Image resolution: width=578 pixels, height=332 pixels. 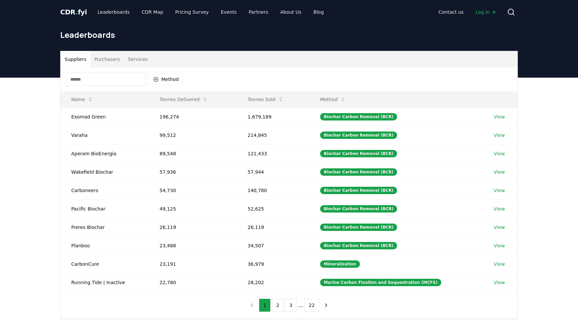 What do you see at coordinates (105, 172) in the screenshot?
I see `td: Wakefield Biochar` at bounding box center [105, 172].